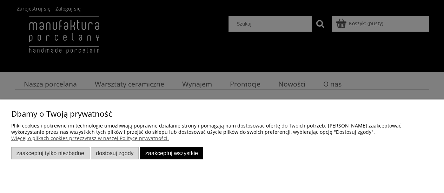  Describe the element at coordinates (90, 138) in the screenshot. I see `a: Więcej o plikach cookies przeczytasz w naszej Polityce prywatności.` at that location.